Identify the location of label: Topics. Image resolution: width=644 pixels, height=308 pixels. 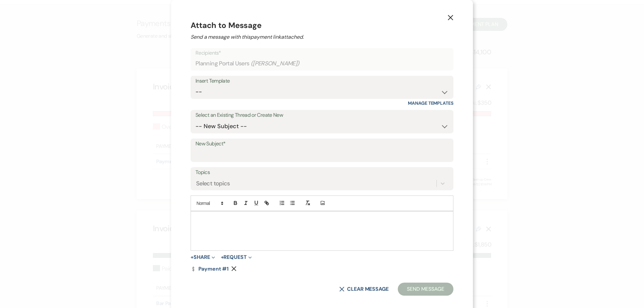
(322, 172).